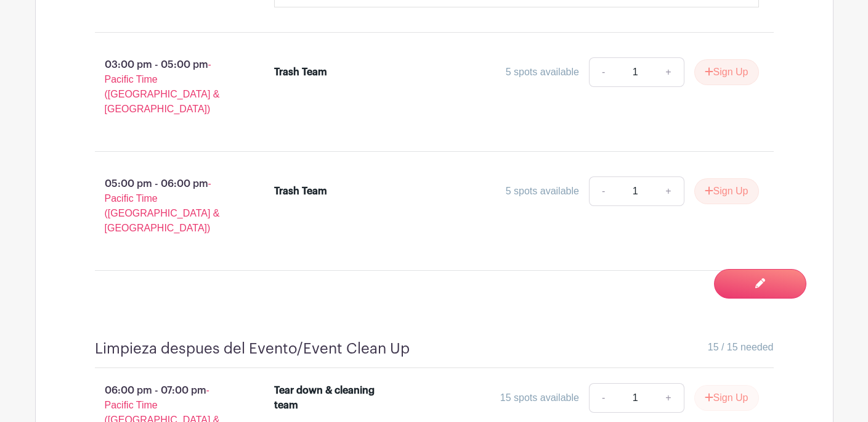 This screenshot has width=868, height=422. I want to click on p: 05:00 pm - 06:00 pm, so click(165, 206).